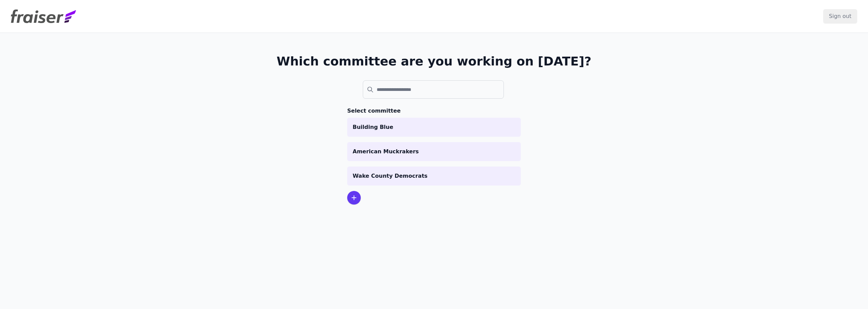 The image size is (868, 309). Describe the element at coordinates (434, 127) in the screenshot. I see `p: Building Blue` at that location.